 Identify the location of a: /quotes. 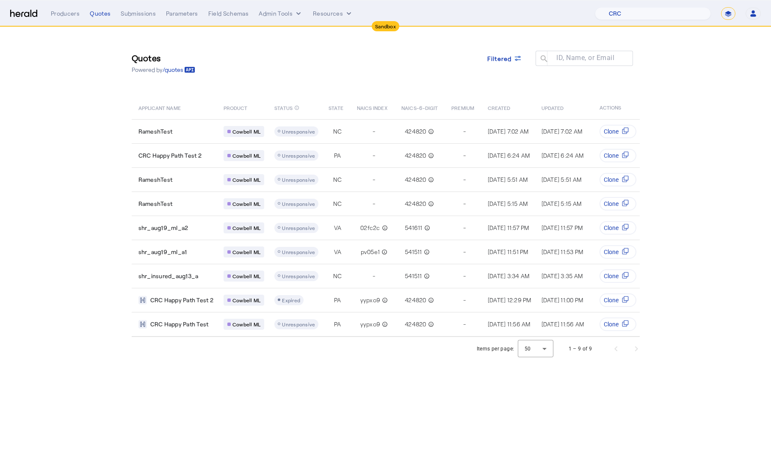
(179, 70).